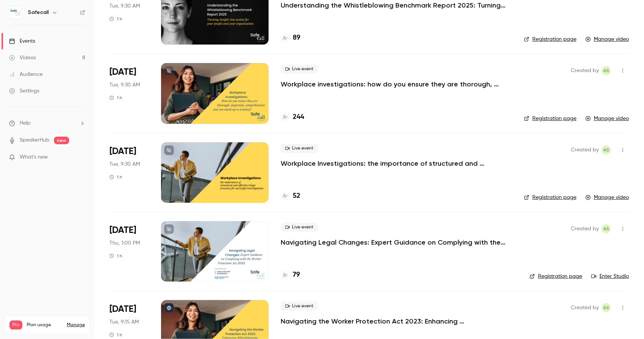 Image resolution: width=644 pixels, height=339 pixels. I want to click on h4: 79, so click(296, 275).